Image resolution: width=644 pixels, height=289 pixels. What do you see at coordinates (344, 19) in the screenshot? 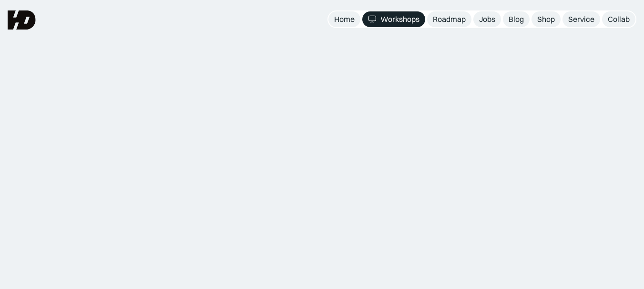
I see `div: Home` at bounding box center [344, 19].